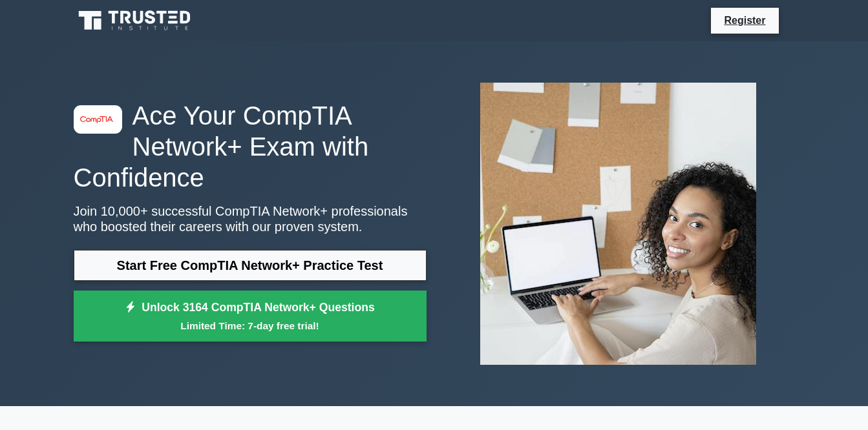 This screenshot has height=430, width=868. Describe the element at coordinates (251, 147) in the screenshot. I see `h1: Ace Your CompTIA Network+ Exam with Confidence` at that location.